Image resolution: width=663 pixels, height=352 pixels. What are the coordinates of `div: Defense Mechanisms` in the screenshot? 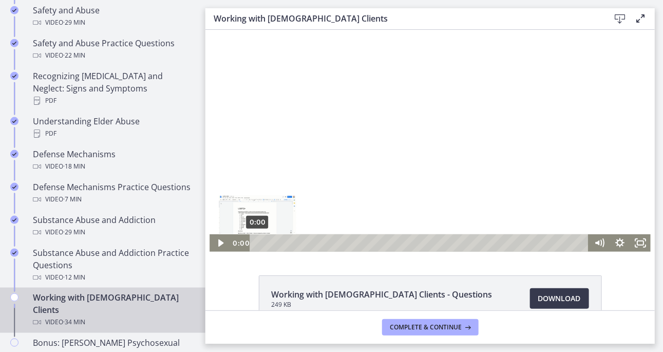 It's located at (113, 160).